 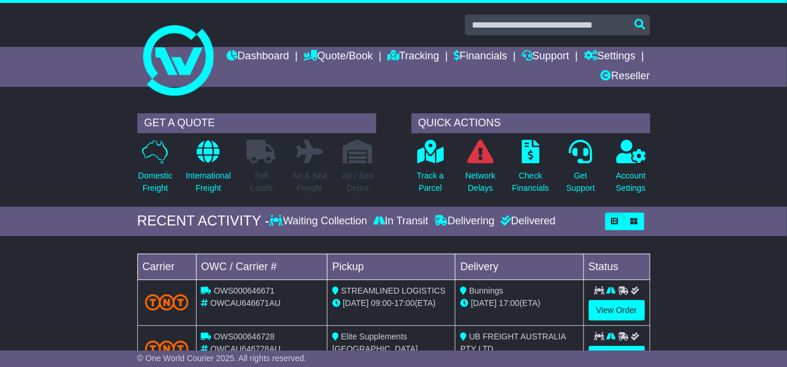 What do you see at coordinates (581, 170) in the screenshot?
I see `a: GetSupport` at bounding box center [581, 170].